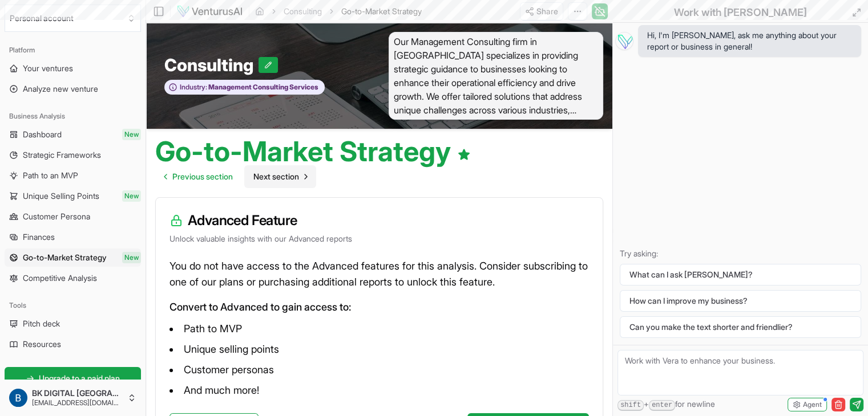  What do you see at coordinates (42, 134) in the screenshot?
I see `span: Dashboard` at bounding box center [42, 134].